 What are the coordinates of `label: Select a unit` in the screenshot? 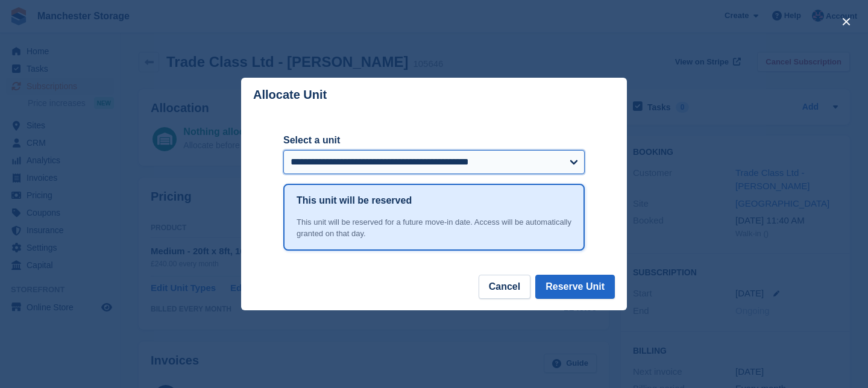 It's located at (434, 141).